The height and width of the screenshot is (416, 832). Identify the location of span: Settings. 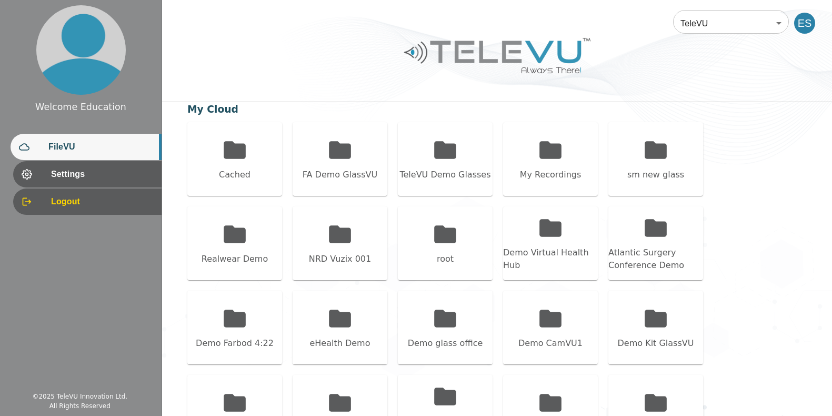
(102, 174).